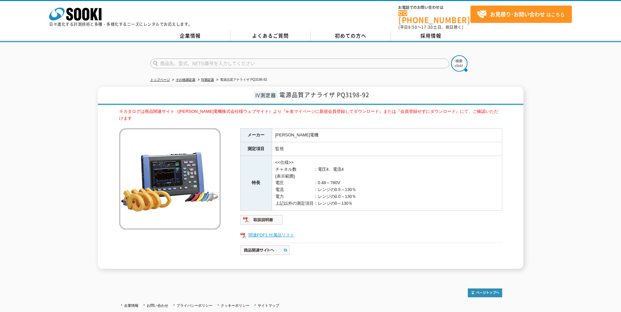 The height and width of the screenshot is (312, 621). What do you see at coordinates (170, 179) in the screenshot?
I see `img: 電源品質アナライザ PQ3198-92` at bounding box center [170, 179].